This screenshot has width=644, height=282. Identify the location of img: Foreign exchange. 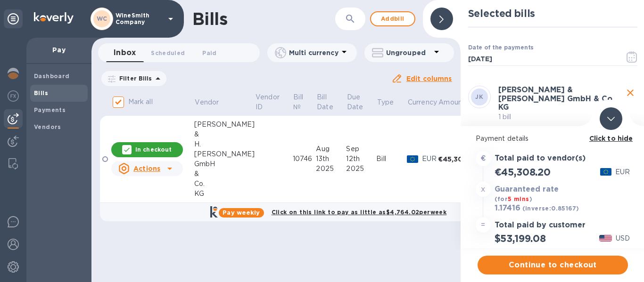
(13, 96).